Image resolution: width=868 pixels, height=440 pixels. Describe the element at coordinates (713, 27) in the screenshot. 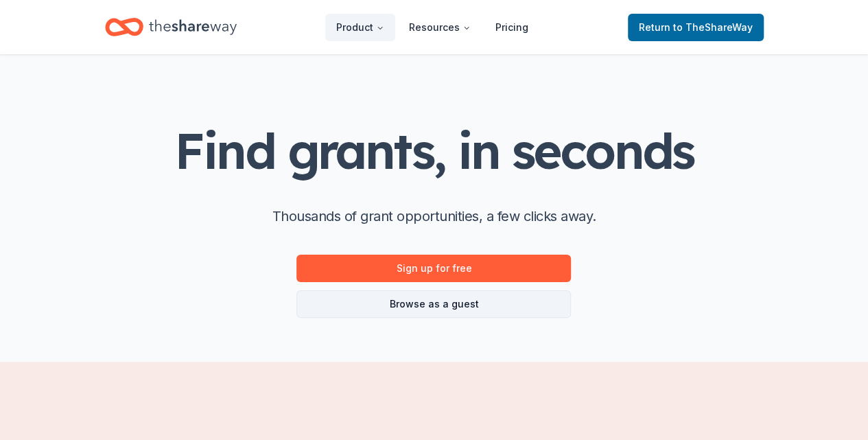

I see `span: to TheShareWay` at that location.